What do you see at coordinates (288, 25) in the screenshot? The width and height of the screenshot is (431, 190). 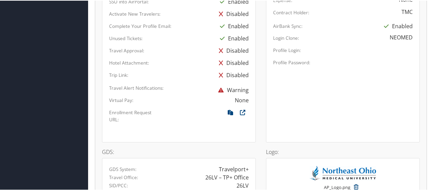 I see `label: AirBank Sync:` at bounding box center [288, 25].